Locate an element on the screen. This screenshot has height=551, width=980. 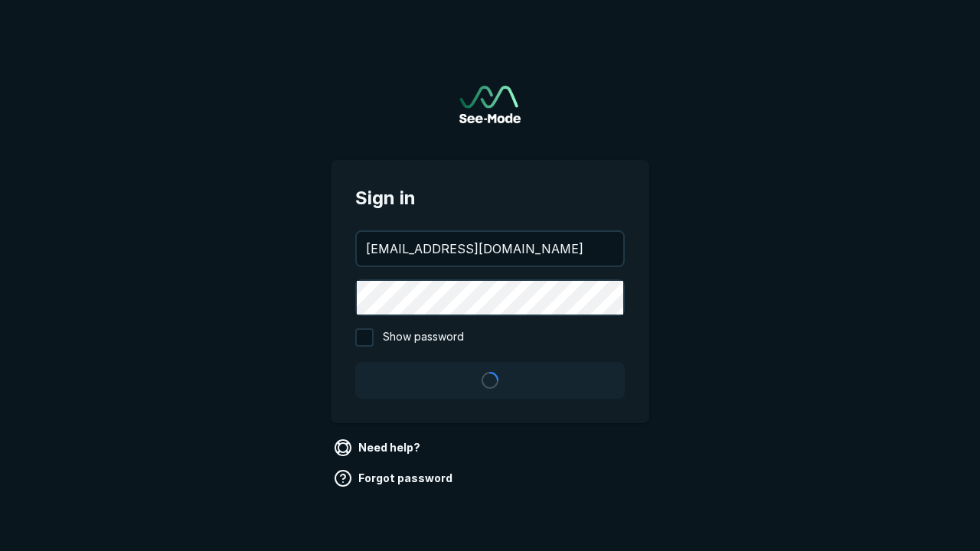
a: Need help? is located at coordinates (378, 448).